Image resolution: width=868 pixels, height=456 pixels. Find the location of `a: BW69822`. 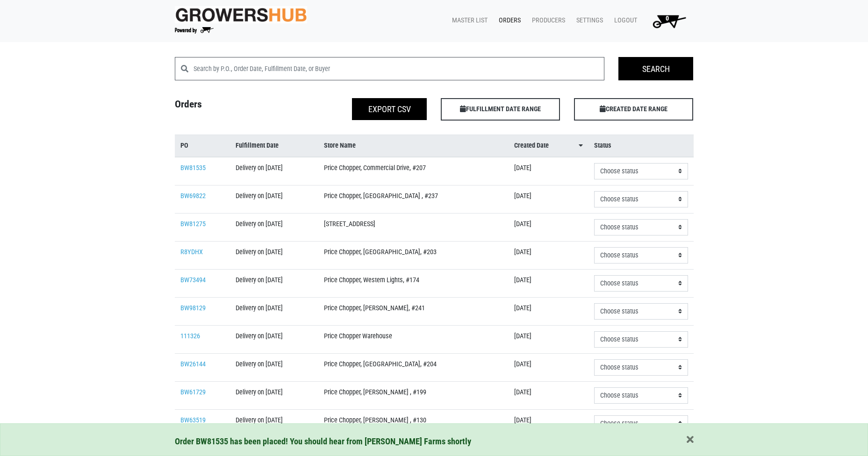

a: BW69822 is located at coordinates (193, 196).